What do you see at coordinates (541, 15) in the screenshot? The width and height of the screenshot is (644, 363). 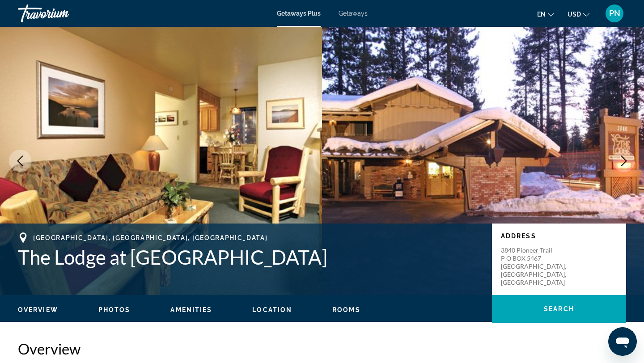 I see `span: en` at bounding box center [541, 15].